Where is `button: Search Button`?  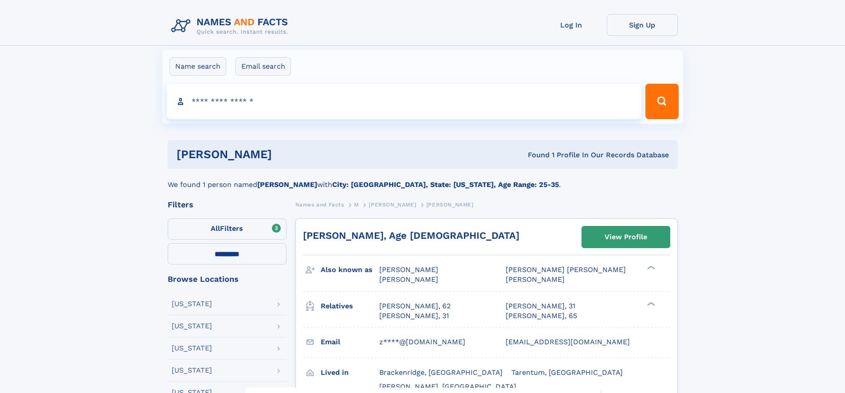 button: Search Button is located at coordinates (662, 102).